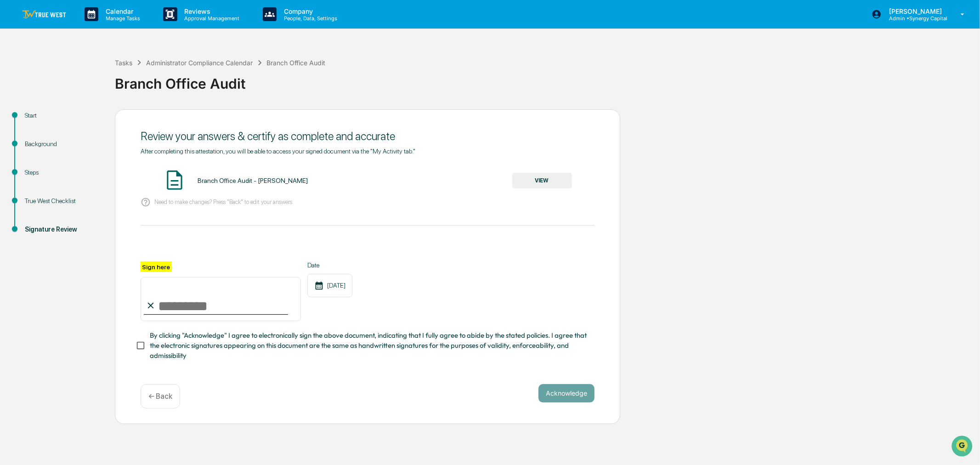 Image resolution: width=980 pixels, height=465 pixels. What do you see at coordinates (16, 123) in the screenshot?
I see `img: Cameron Burns` at bounding box center [16, 123].